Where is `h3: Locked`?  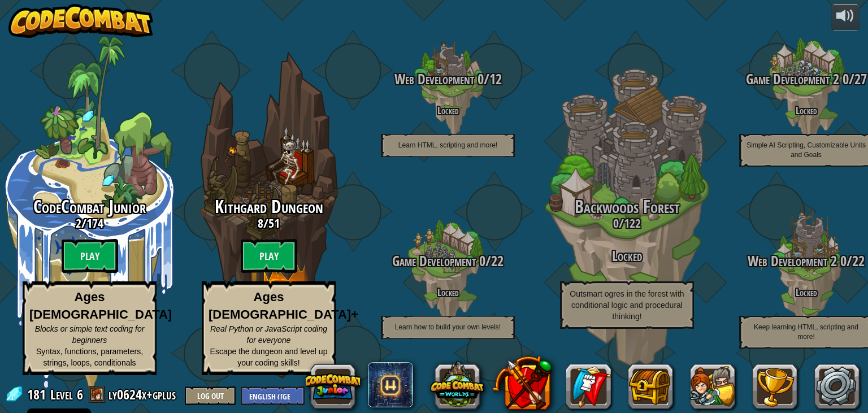
h3: Locked is located at coordinates (627, 256).